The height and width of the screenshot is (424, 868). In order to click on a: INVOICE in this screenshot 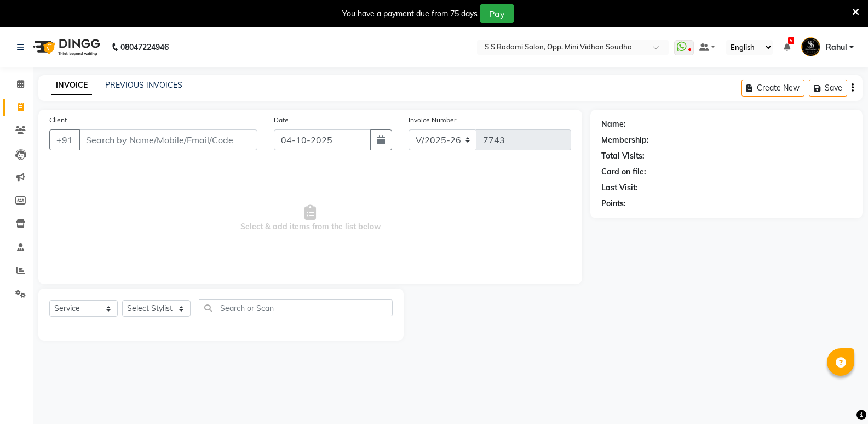, I will do `click(72, 86)`.